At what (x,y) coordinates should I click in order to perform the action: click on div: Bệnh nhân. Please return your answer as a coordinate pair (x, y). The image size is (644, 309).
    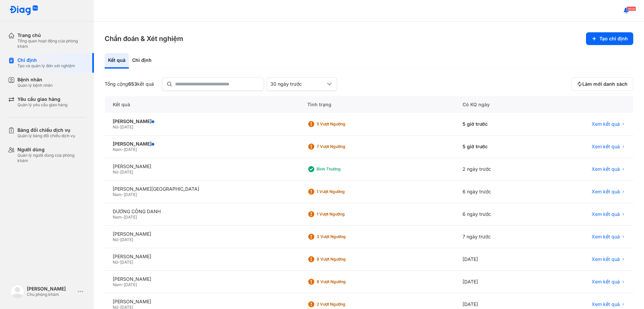
    Looking at the image, I should click on (35, 80).